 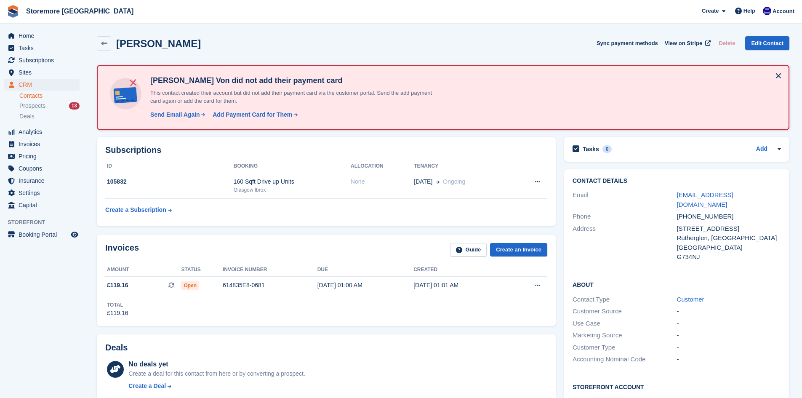 What do you see at coordinates (139, 210) in the screenshot?
I see `a: Create a Subscription` at bounding box center [139, 210].